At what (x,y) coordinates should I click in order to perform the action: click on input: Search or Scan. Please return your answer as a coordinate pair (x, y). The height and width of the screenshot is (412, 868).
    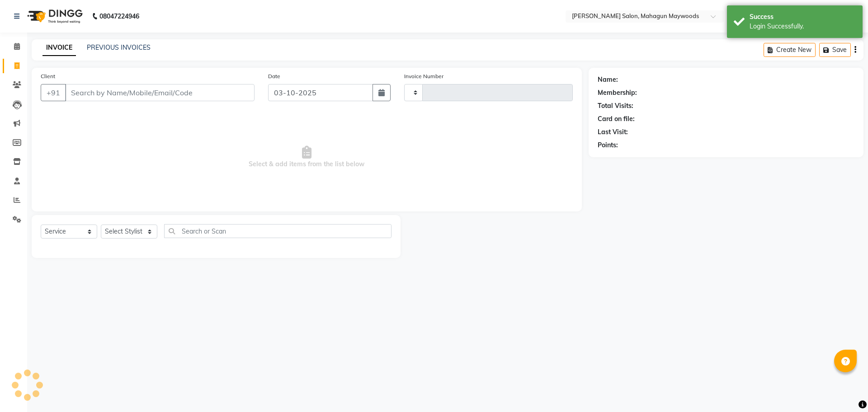
    Looking at the image, I should click on (278, 231).